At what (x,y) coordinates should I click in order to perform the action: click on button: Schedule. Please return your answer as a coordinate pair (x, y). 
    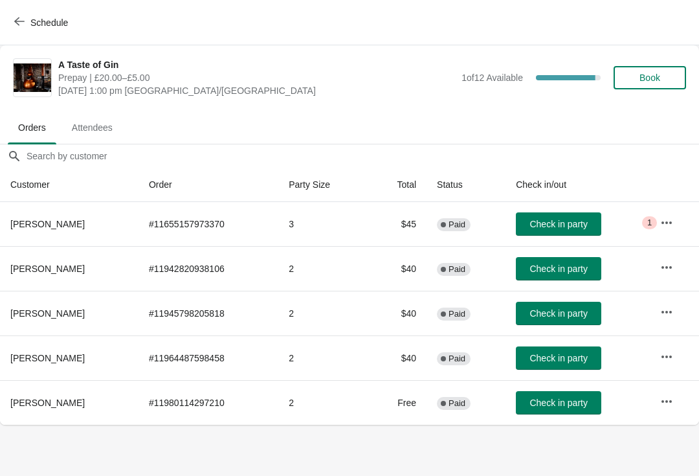
    Looking at the image, I should click on (42, 23).